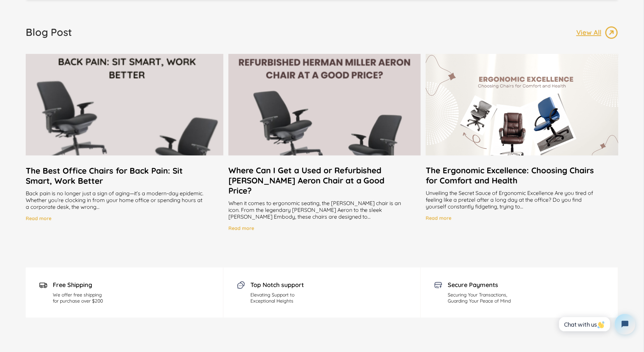 This screenshot has width=644, height=352. I want to click on button: Chat with us👋, so click(33, 16).